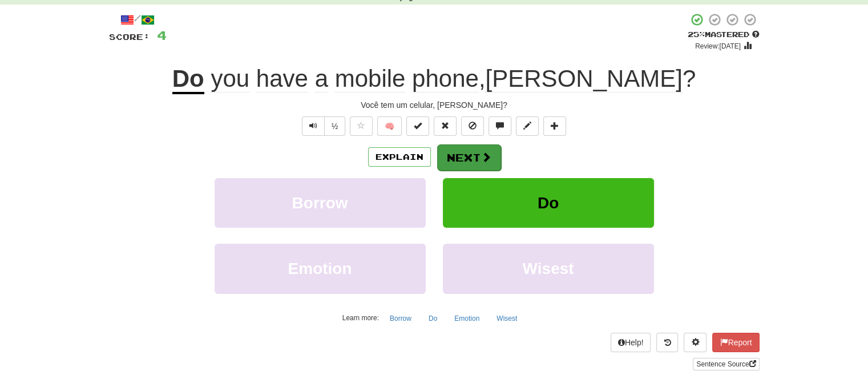 The image size is (868, 387). I want to click on a: Sentence Source, so click(726, 364).